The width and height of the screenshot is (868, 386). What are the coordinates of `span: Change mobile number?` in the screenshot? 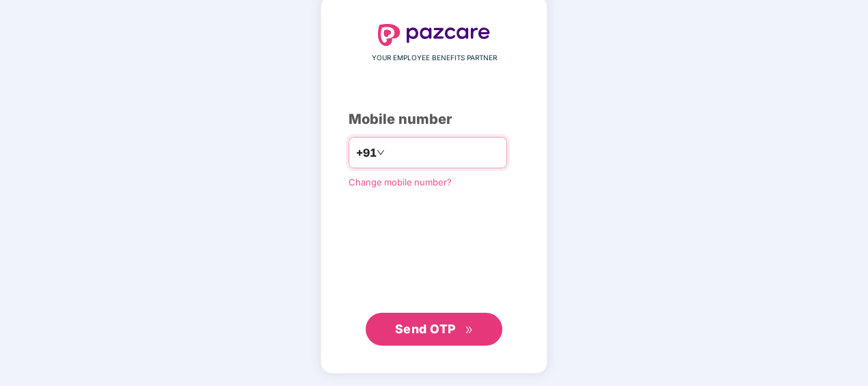 It's located at (400, 182).